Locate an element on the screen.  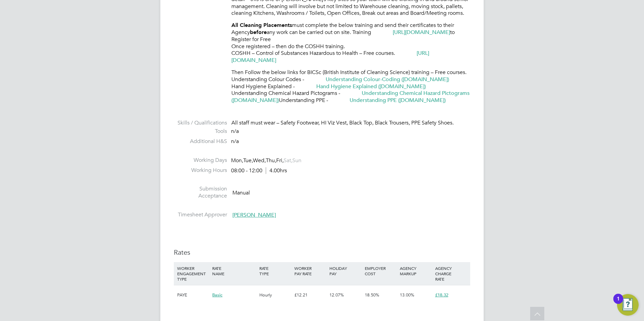
strong: All Cleaning Placements is located at coordinates (262, 25).